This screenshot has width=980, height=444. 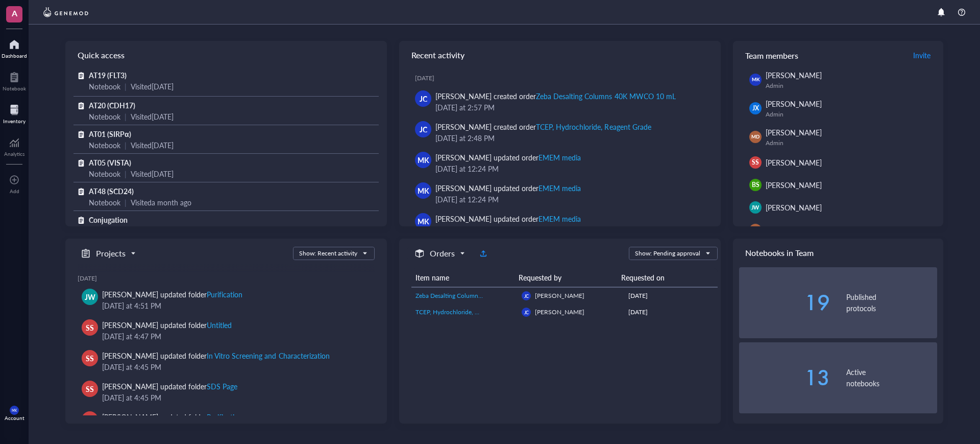 What do you see at coordinates (14, 153) in the screenshot?
I see `div: Analytics` at bounding box center [14, 153].